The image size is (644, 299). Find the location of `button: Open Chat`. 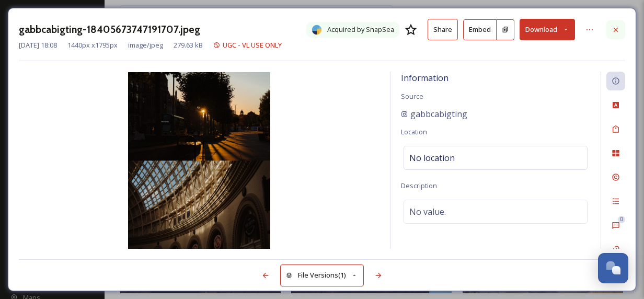

button: Open Chat is located at coordinates (613, 268).